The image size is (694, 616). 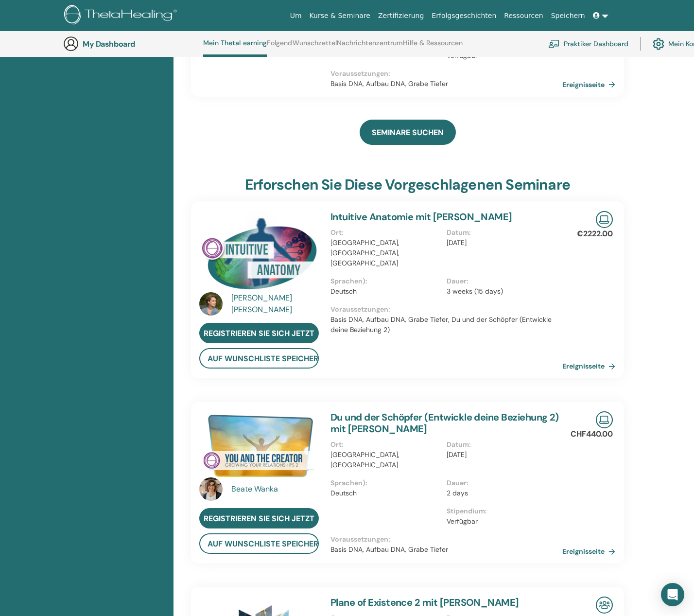 I want to click on a: Erfolgsgeschichten, so click(x=464, y=15).